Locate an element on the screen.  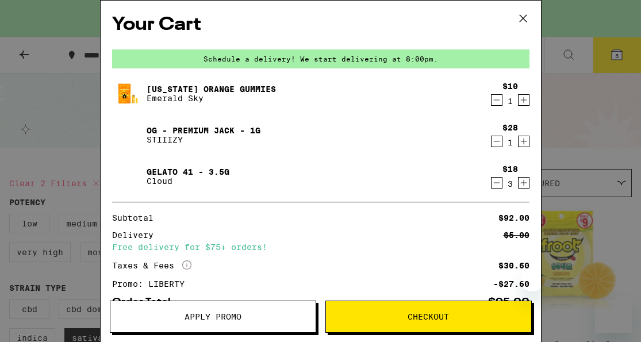
div: $92.00 is located at coordinates (514, 218).